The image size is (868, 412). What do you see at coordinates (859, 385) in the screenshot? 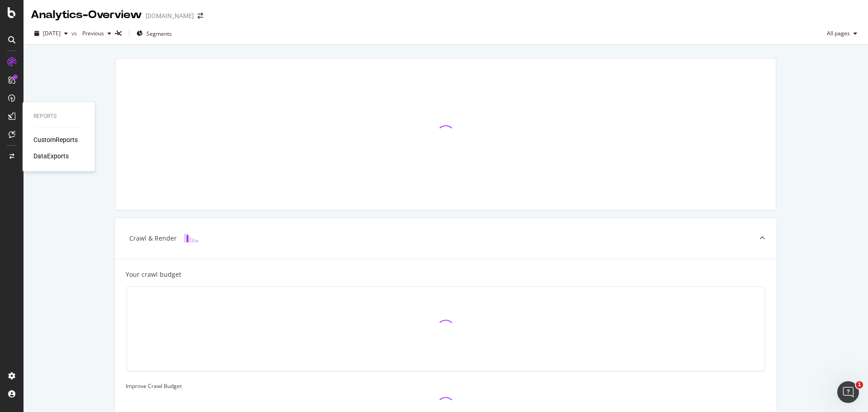
I see `span: 1` at bounding box center [859, 385].